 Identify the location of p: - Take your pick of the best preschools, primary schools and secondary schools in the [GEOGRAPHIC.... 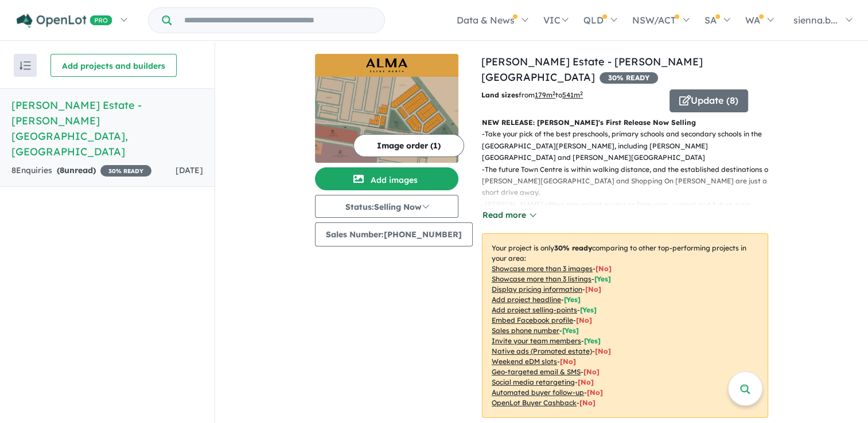
(629, 145).